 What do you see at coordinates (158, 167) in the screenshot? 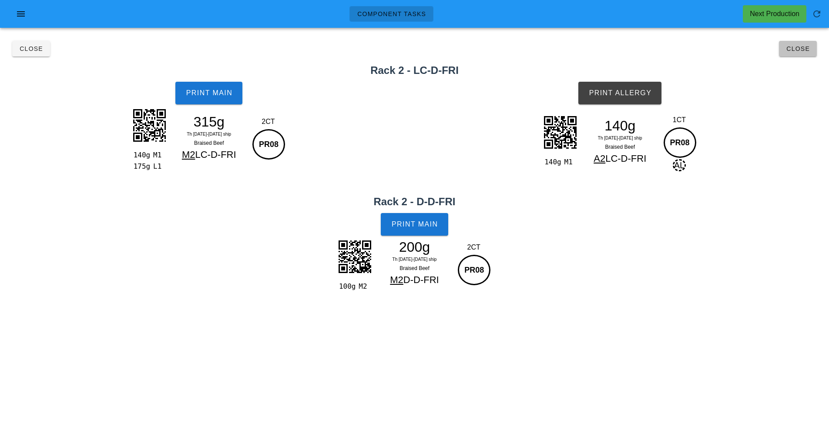
I see `div: L1` at bounding box center [158, 167].